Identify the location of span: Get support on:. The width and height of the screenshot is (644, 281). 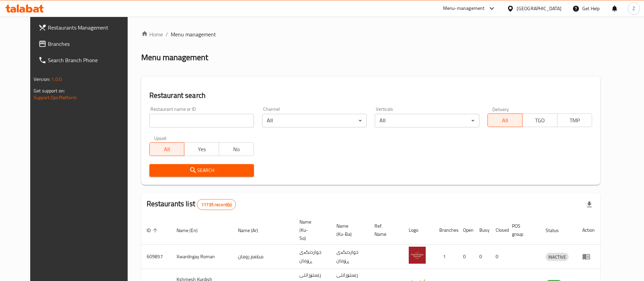
(49, 90).